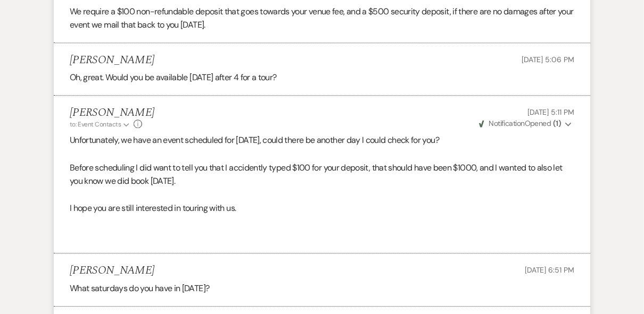 The height and width of the screenshot is (314, 644). What do you see at coordinates (520, 124) in the screenshot?
I see `span: Opened` at bounding box center [520, 124].